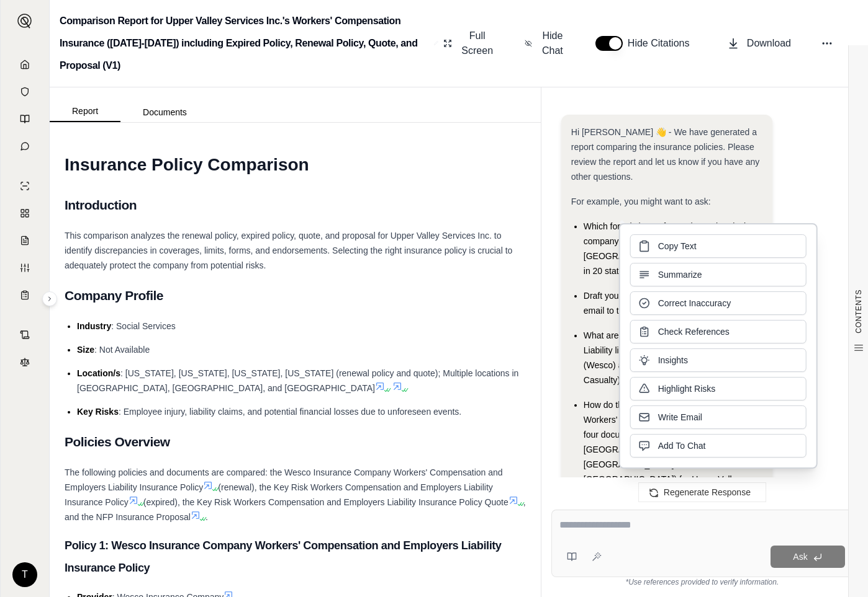 The height and width of the screenshot is (597, 868). I want to click on span: : Social Services, so click(143, 327).